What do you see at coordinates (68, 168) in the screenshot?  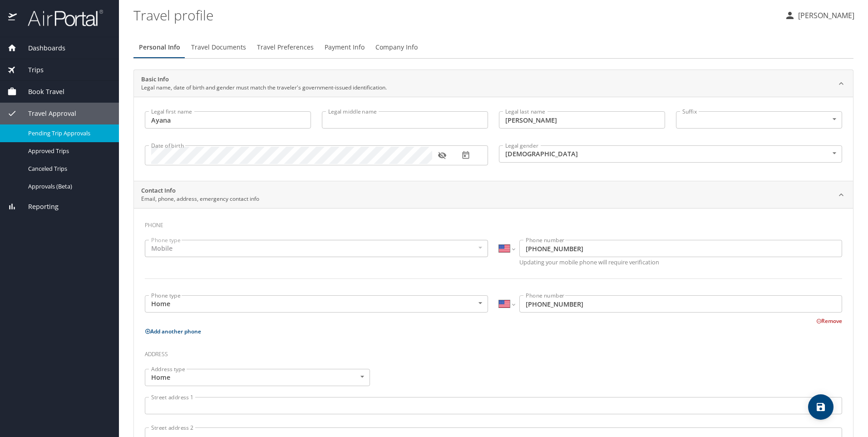 I see `span: Canceled Trips` at bounding box center [68, 168].